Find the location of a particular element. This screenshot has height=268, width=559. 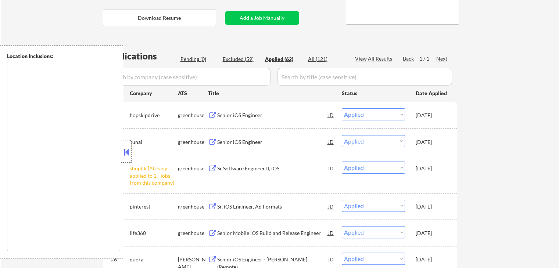

button: Add a Job Manually is located at coordinates (262, 18).